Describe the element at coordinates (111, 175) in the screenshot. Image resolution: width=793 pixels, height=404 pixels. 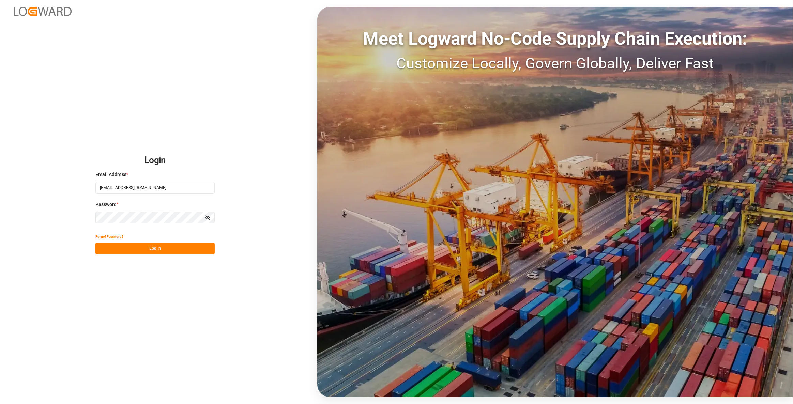
I see `span: Email Address` at that location.